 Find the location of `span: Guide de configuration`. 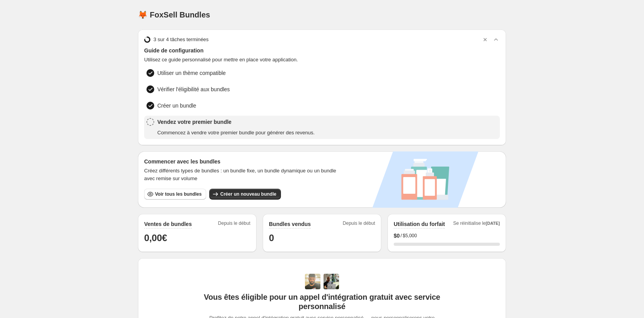

span: Guide de configuration is located at coordinates (322, 50).